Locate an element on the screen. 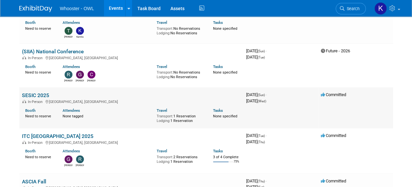 This screenshot has height=187, width=412. div: 3 of 4 Complete is located at coordinates (227, 158).